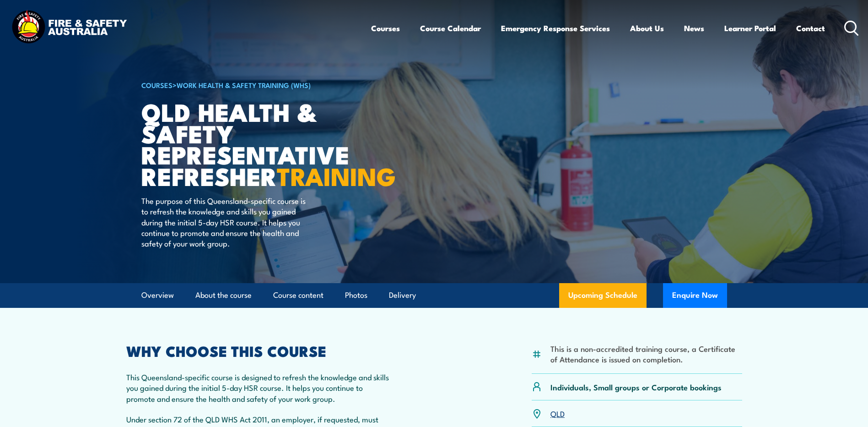 The image size is (868, 427). I want to click on a: Emergency Response Services, so click(556, 28).